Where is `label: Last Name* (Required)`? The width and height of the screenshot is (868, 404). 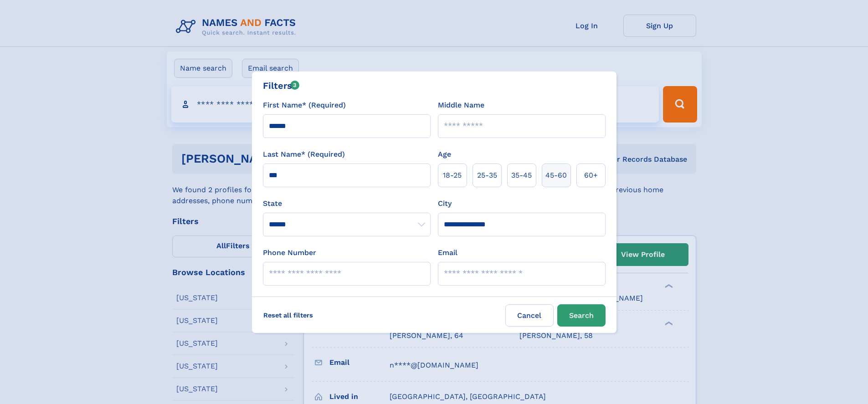 label: Last Name* (Required) is located at coordinates (304, 154).